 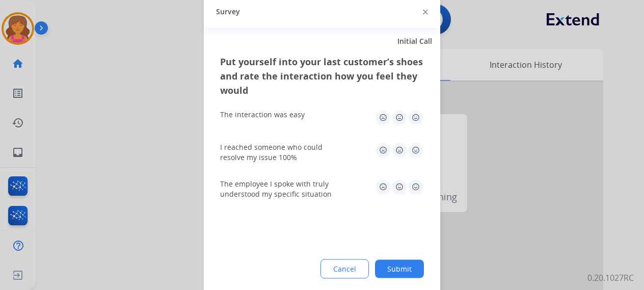 What do you see at coordinates (281, 188) in the screenshot?
I see `div: The employee I spoke with truly understood my specific situation` at bounding box center [281, 188].